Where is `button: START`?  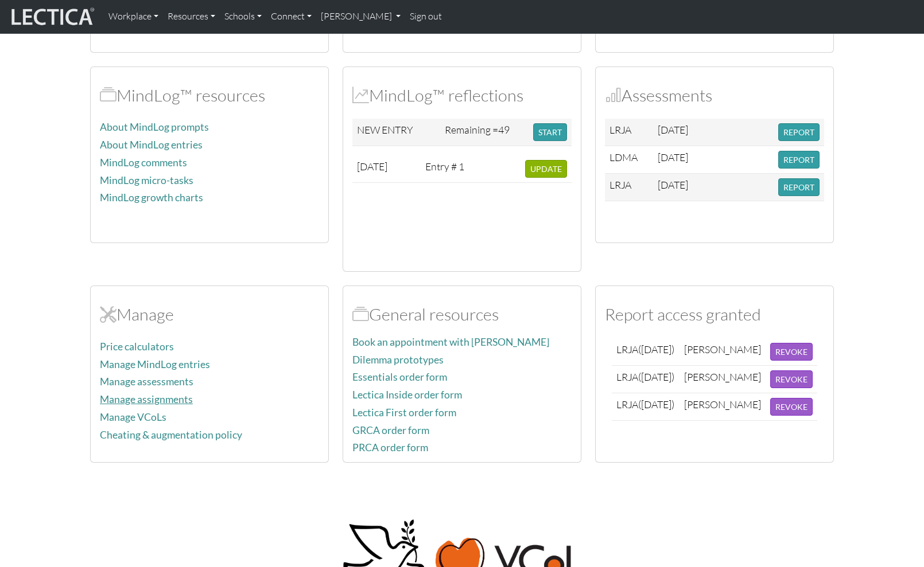
button: START is located at coordinates (550, 132).